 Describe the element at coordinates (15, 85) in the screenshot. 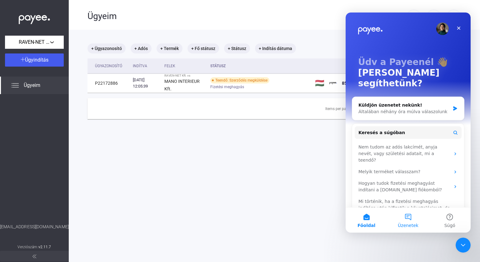

I see `img: list.svg` at that location.